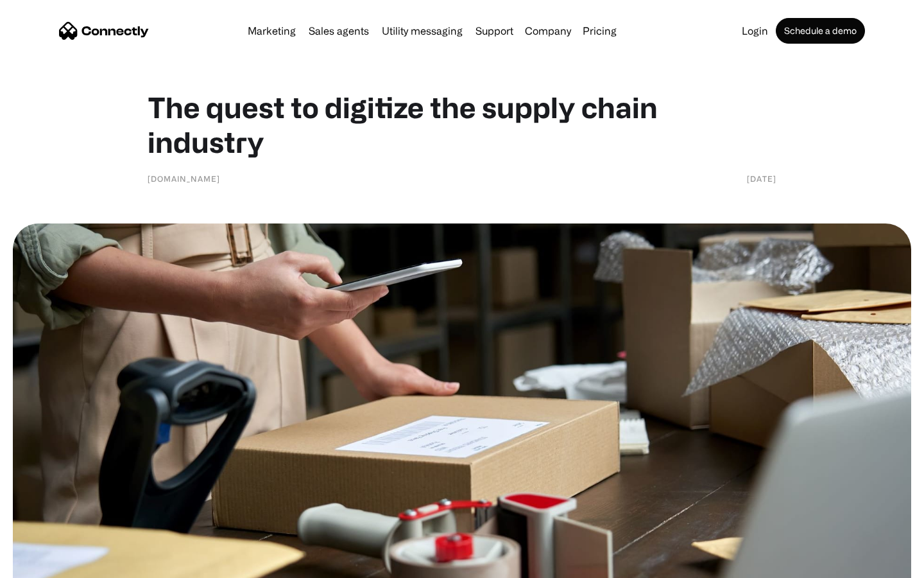 This screenshot has height=578, width=924. Describe the element at coordinates (271, 31) in the screenshot. I see `a: Marketing` at that location.